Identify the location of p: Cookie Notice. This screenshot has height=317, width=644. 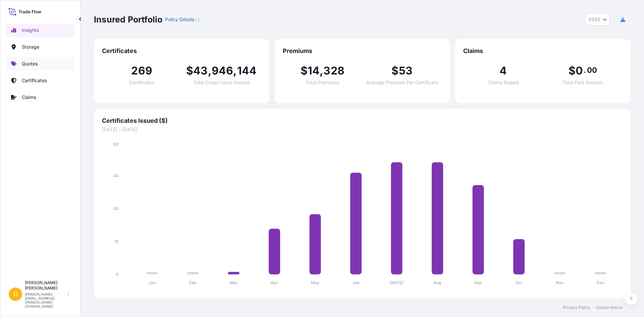
(609, 308).